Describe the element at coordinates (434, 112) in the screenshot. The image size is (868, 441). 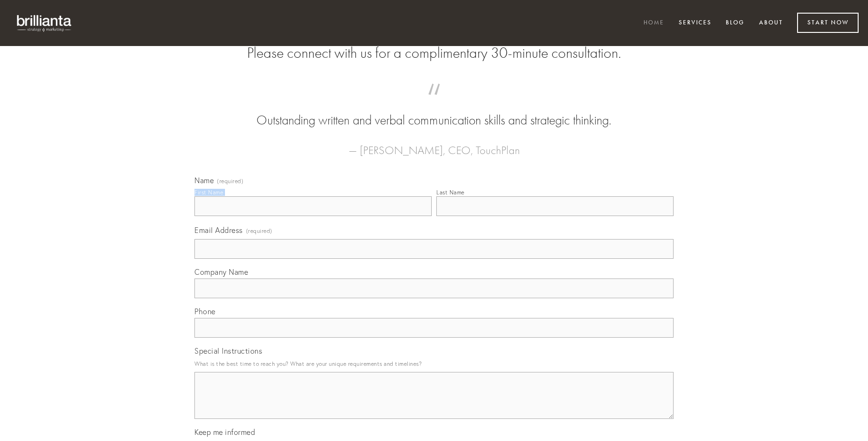
I see `blockquote: Outstanding written and verbal communication skills and strategic thinking.` at that location.